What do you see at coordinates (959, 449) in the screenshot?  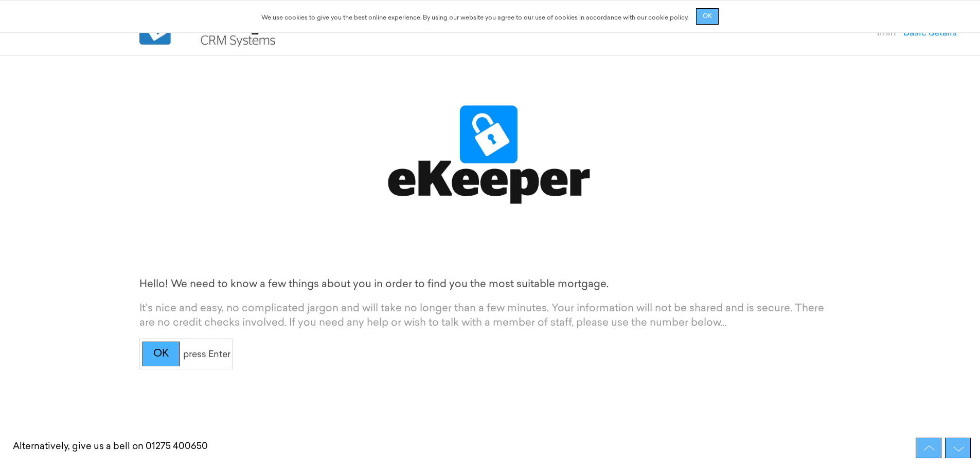 I see `img: forward` at bounding box center [959, 449].